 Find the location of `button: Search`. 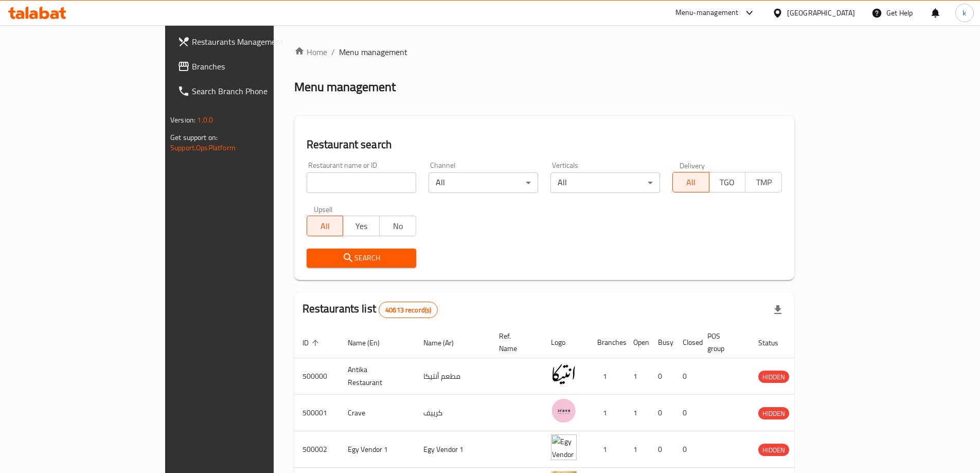

button: Search is located at coordinates (361, 258).